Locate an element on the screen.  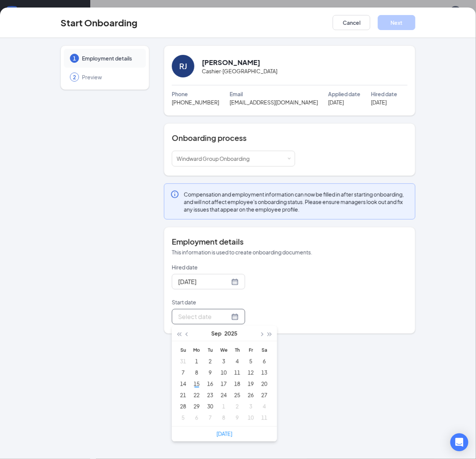
td: 2025-09-28 is located at coordinates (183, 406).